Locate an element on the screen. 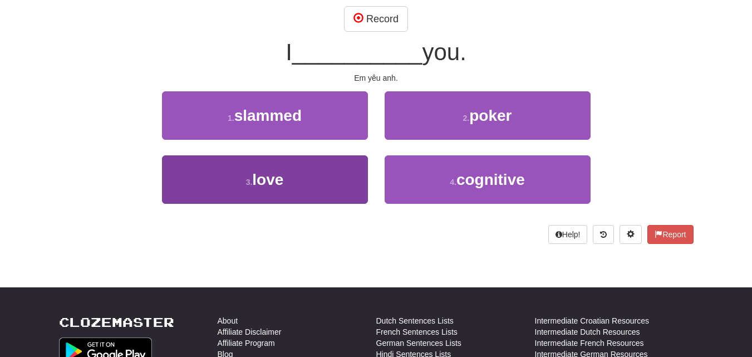  span: I is located at coordinates (289, 52).